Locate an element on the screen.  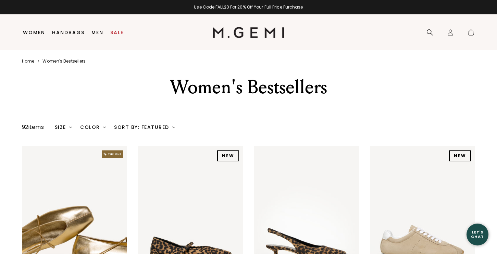
a: Sale is located at coordinates (117, 33).